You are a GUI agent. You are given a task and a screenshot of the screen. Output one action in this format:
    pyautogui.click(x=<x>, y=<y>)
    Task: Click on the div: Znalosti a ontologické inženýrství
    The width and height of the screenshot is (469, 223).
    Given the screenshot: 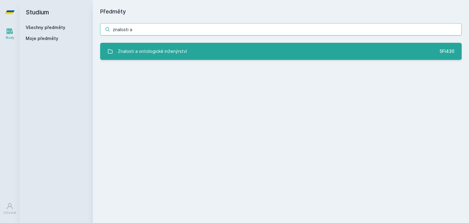 What is the action you would take?
    pyautogui.click(x=152, y=51)
    